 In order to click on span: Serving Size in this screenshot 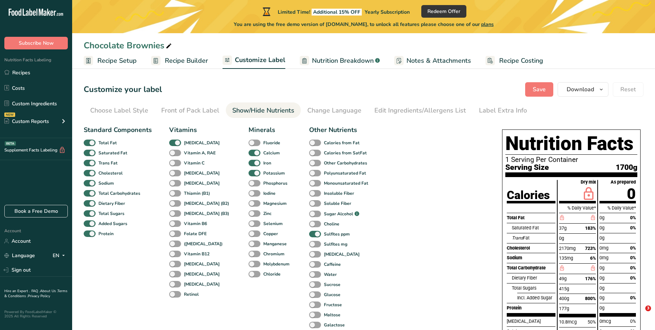, I will do `click(527, 167)`.